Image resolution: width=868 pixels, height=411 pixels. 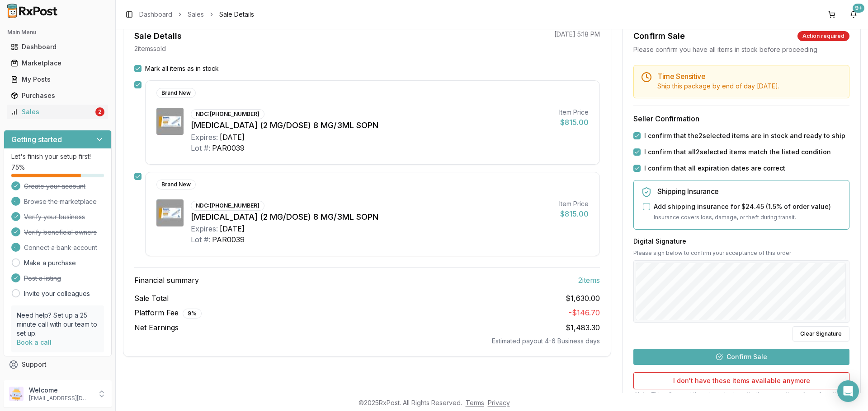 I want to click on a: My Posts, so click(x=57, y=79).